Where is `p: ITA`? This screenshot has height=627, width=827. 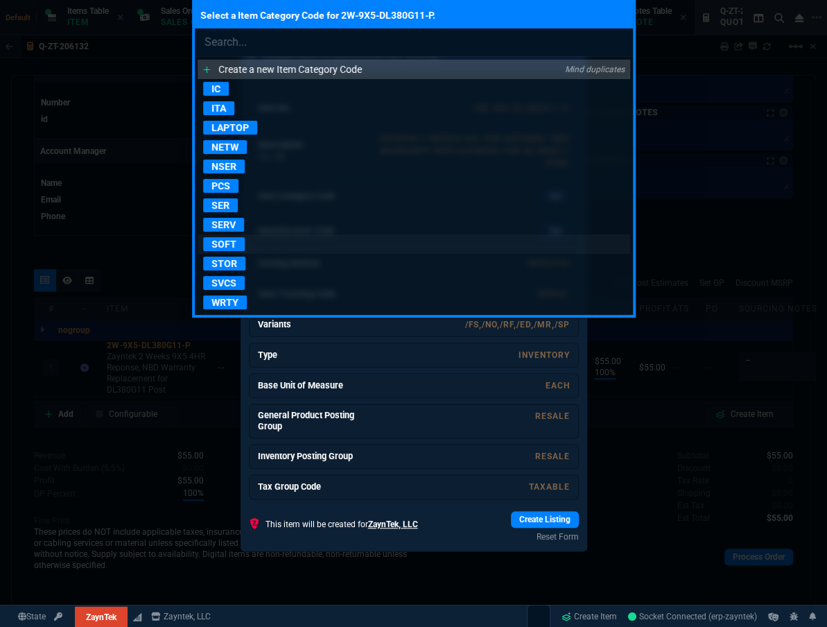 p: ITA is located at coordinates (218, 108).